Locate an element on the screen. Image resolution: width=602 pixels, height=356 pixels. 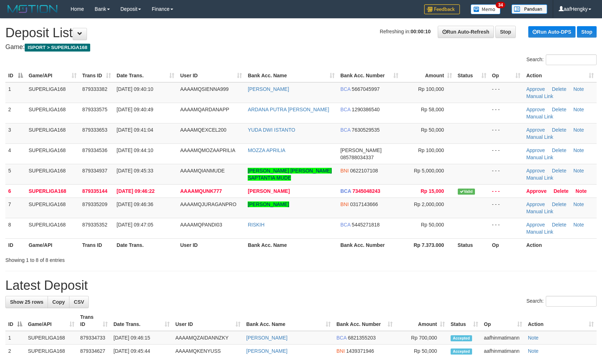
td: 2 is located at coordinates (15, 113).